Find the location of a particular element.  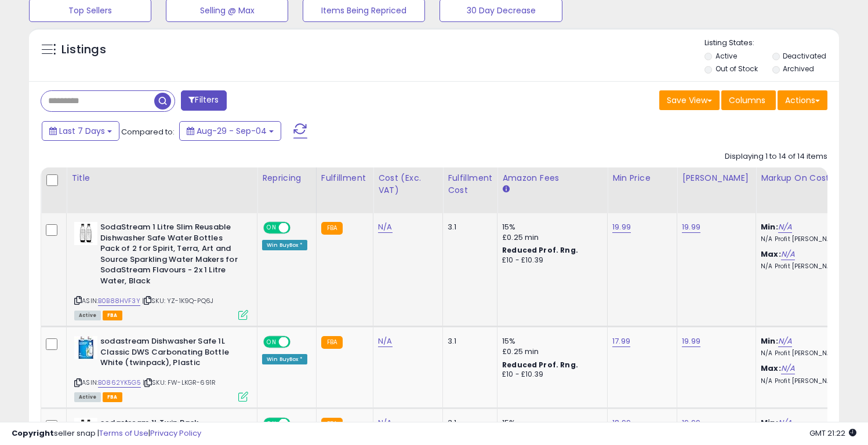

span: Aug-29 - Sep-04 is located at coordinates (231, 131).